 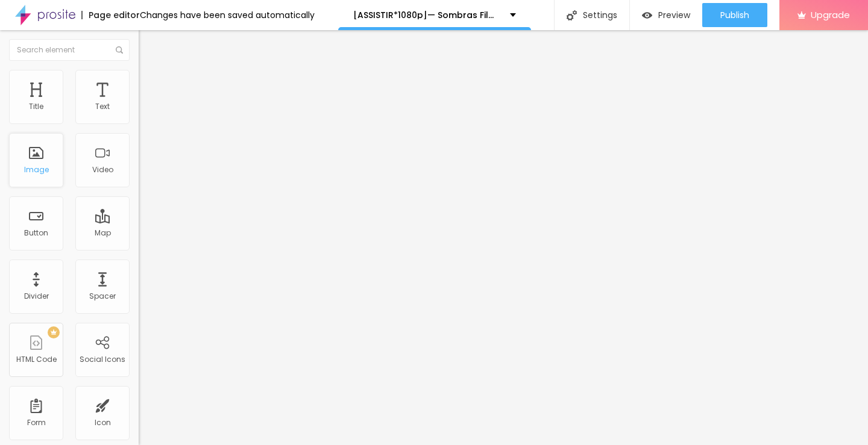 I want to click on div: Image, so click(x=36, y=170).